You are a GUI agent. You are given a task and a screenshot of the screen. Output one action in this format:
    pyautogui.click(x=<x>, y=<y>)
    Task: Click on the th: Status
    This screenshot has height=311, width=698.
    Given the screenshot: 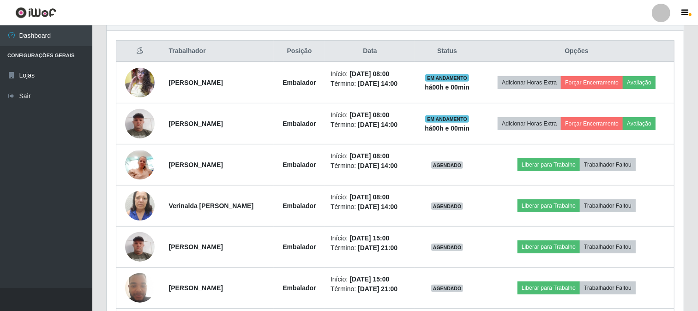 What is the action you would take?
    pyautogui.click(x=447, y=51)
    